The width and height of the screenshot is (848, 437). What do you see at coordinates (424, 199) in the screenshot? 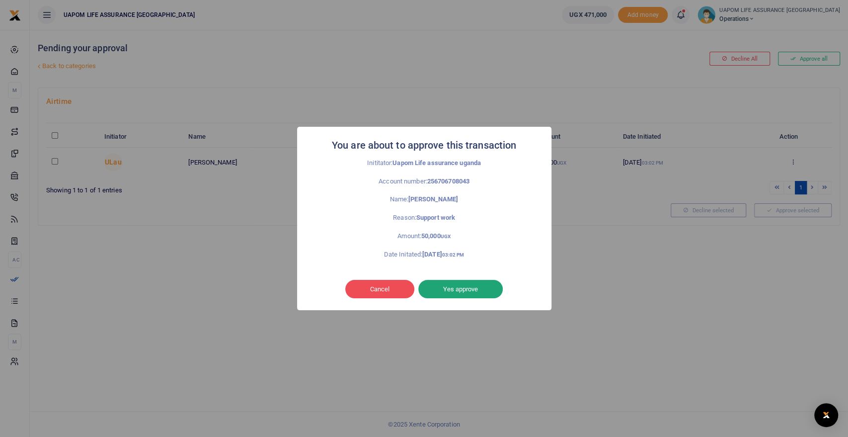
I see `p: Name:` at bounding box center [424, 199].